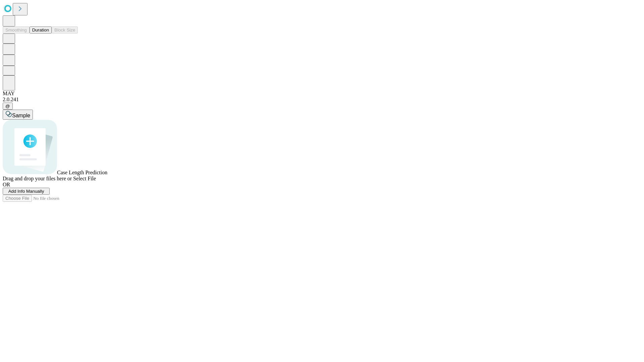 The height and width of the screenshot is (362, 644). Describe the element at coordinates (85, 178) in the screenshot. I see `span: Select File` at that location.